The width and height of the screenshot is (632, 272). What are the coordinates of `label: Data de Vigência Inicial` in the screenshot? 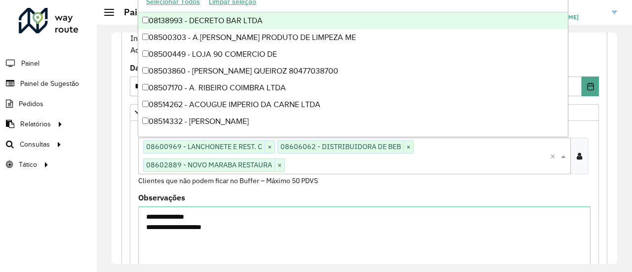 It's located at (175, 68).